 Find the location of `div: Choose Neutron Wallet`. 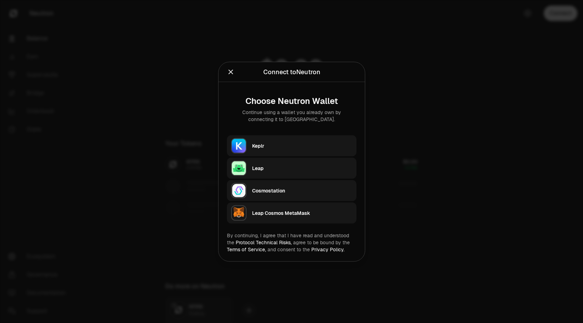

div: Choose Neutron Wallet is located at coordinates (291, 101).